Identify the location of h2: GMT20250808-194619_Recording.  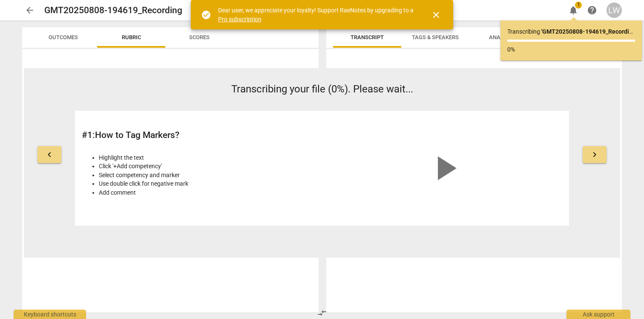
(113, 10).